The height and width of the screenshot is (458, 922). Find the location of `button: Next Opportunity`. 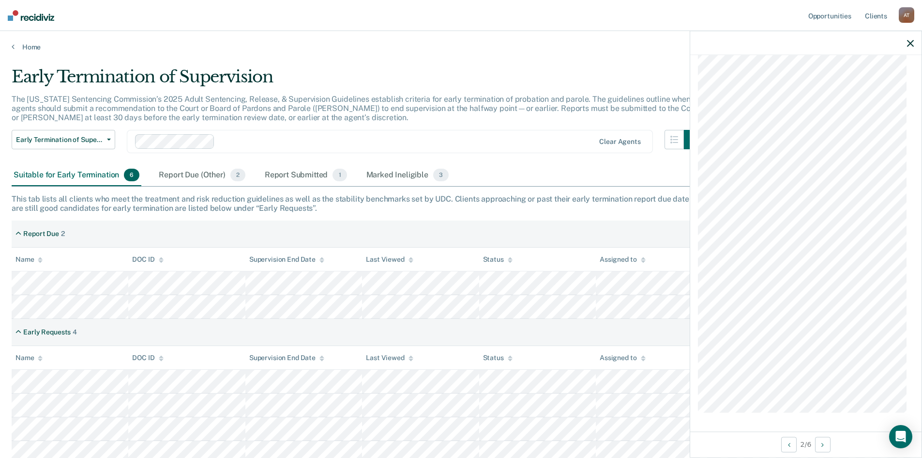

button: Next Opportunity is located at coordinates (823, 444).